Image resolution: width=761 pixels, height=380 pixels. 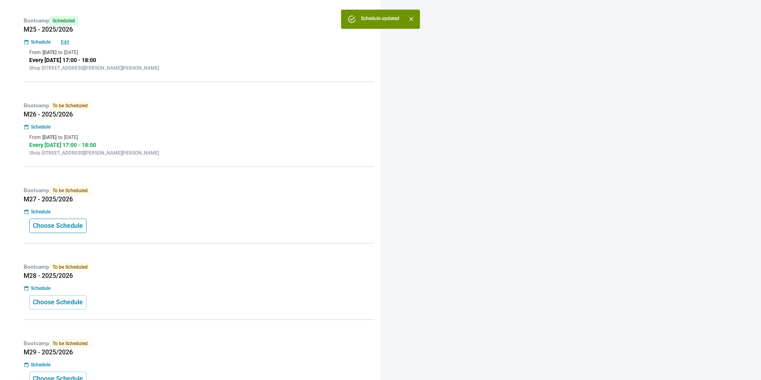 I want to click on h5: M29 - 2025/2026, so click(x=199, y=352).